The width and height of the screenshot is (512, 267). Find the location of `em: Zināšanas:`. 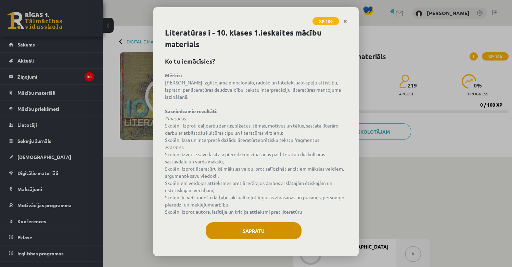

em: Zināšanas: is located at coordinates (176, 118).